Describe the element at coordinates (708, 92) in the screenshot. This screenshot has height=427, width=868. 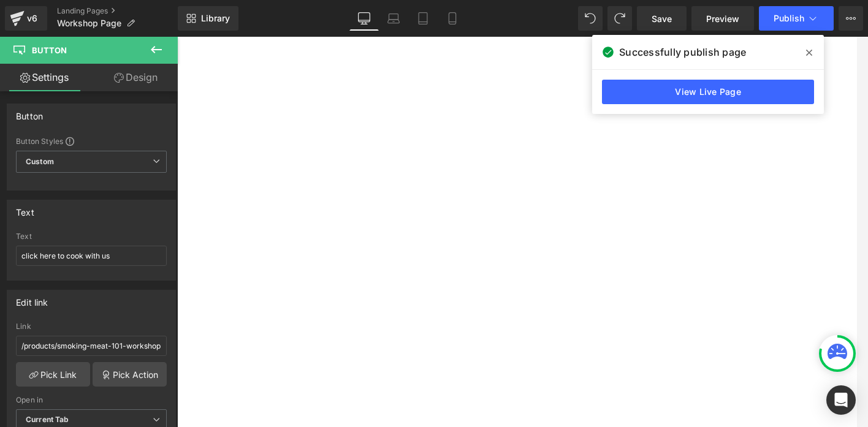
I see `a: View Live Page` at that location.